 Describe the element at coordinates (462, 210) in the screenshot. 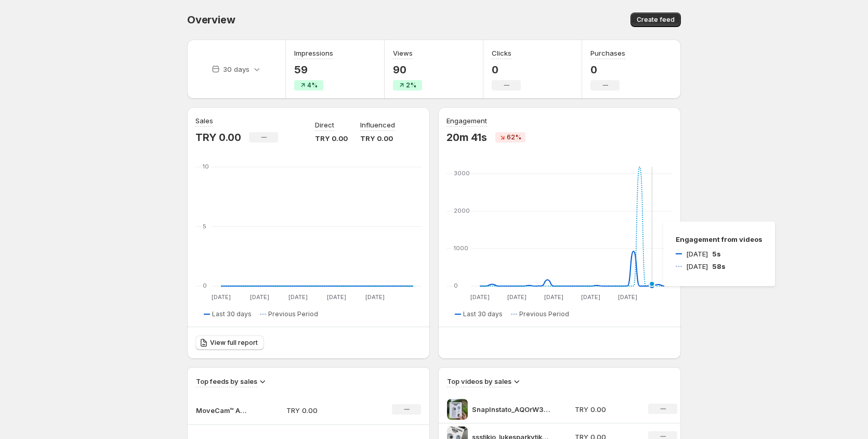

I see `text: 2000` at that location.